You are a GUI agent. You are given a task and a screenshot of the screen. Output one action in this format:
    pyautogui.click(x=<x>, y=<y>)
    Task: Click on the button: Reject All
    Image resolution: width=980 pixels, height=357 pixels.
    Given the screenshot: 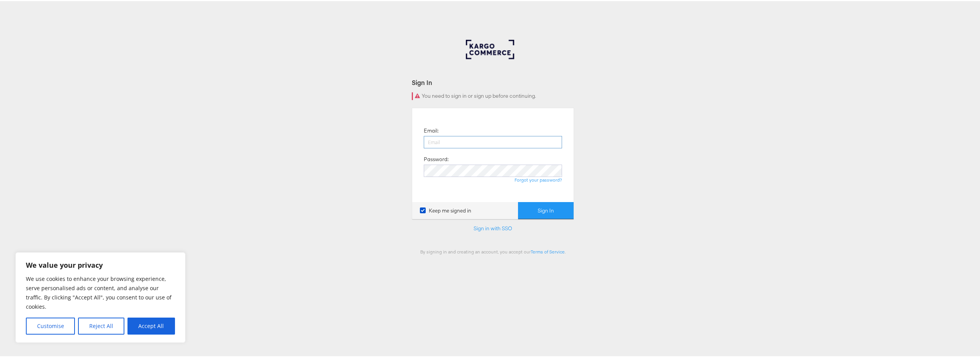 What is the action you would take?
    pyautogui.click(x=101, y=325)
    